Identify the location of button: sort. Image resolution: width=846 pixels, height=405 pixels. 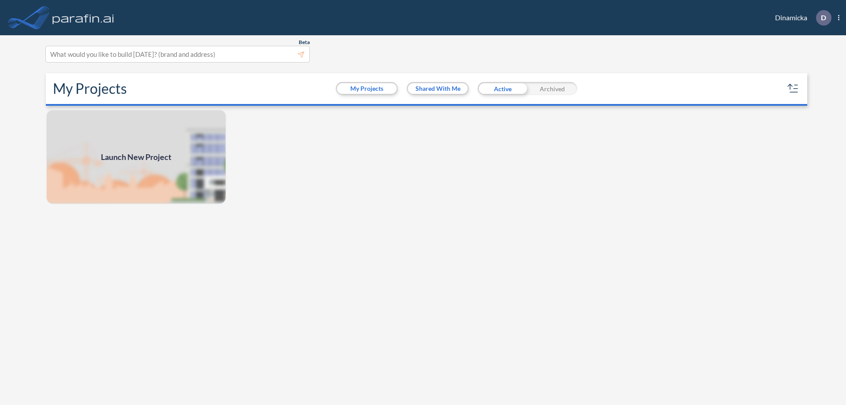
(794, 89).